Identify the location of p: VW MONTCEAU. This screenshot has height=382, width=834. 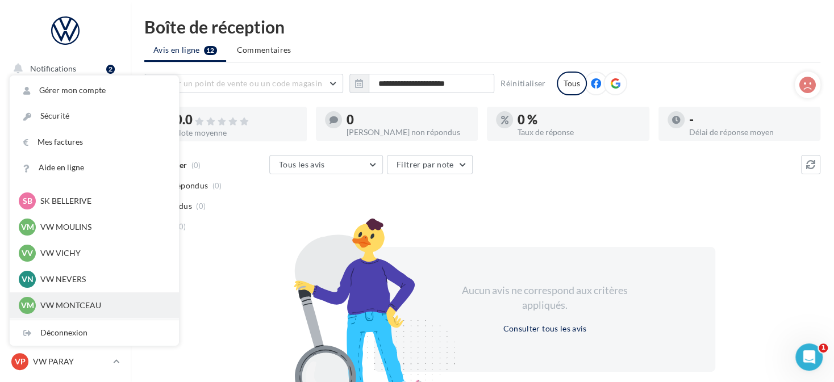
(103, 306).